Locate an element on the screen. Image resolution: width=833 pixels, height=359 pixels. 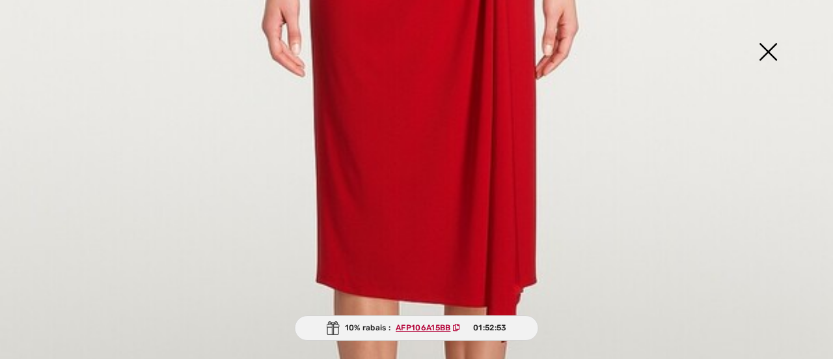
img: Gift.svg is located at coordinates (333, 327).